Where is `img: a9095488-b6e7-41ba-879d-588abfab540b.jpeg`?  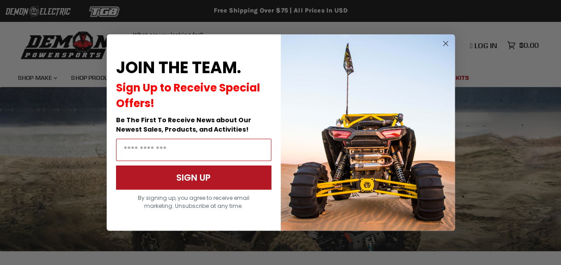 img: a9095488-b6e7-41ba-879d-588abfab540b.jpeg is located at coordinates (368, 133).